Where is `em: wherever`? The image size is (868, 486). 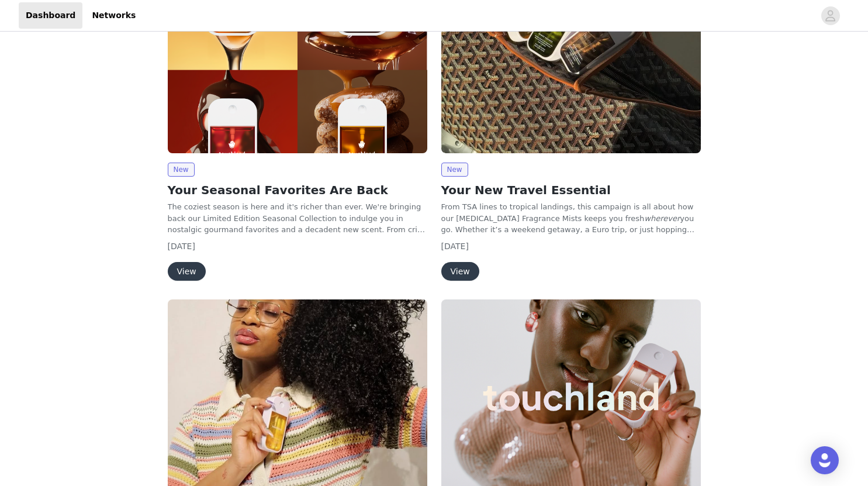 em: wherever is located at coordinates (662, 218).